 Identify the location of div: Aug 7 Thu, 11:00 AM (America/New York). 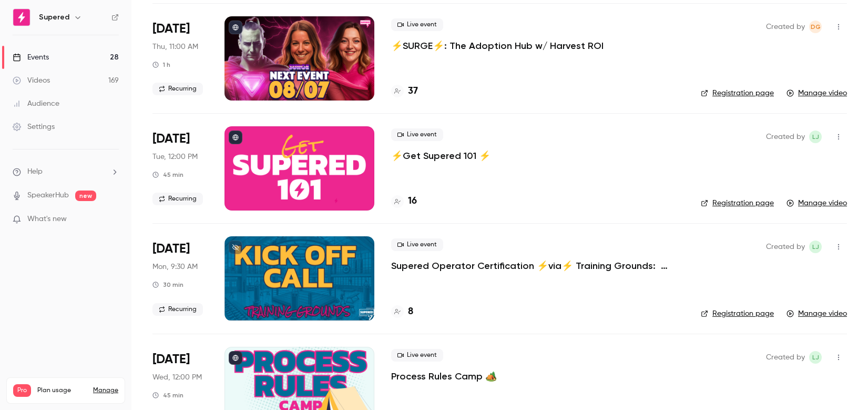
(180, 59).